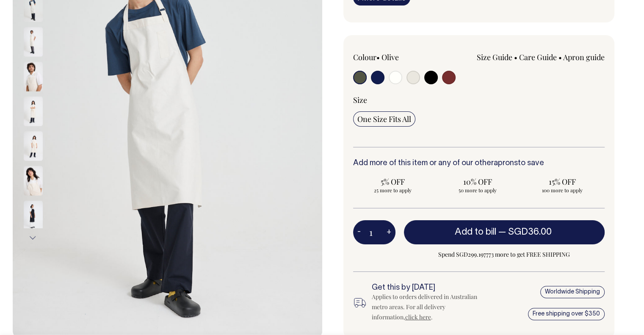  Describe the element at coordinates (431, 307) in the screenshot. I see `div: Applies to orders delivered in Australian metro areas. For all delivery information, .` at that location.